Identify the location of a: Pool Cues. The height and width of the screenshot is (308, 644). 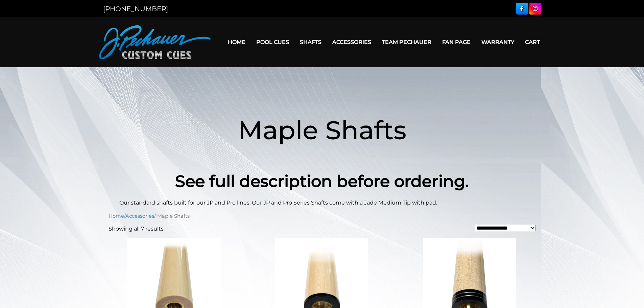
(272, 42).